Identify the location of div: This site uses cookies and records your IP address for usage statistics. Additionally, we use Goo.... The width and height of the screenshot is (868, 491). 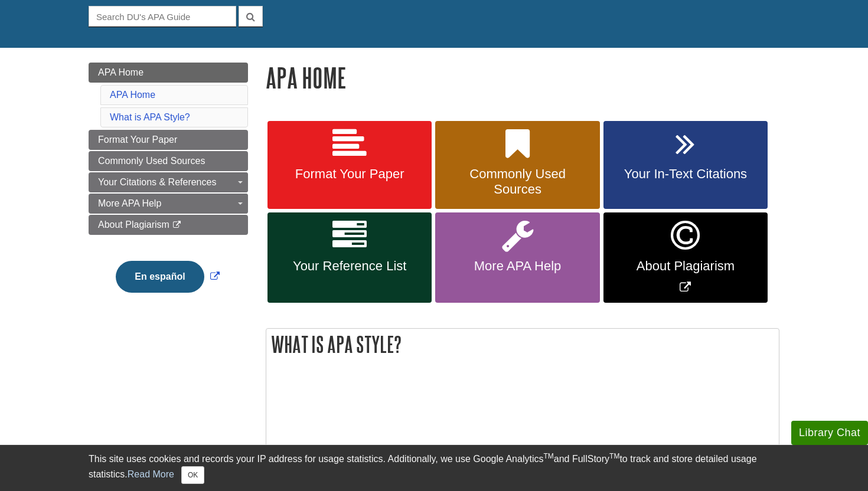
(434, 468).